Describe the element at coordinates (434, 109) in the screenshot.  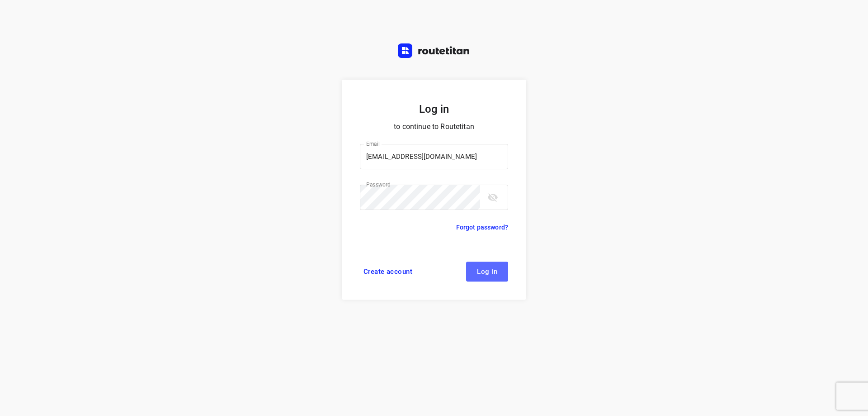
I see `h5: Log in` at that location.